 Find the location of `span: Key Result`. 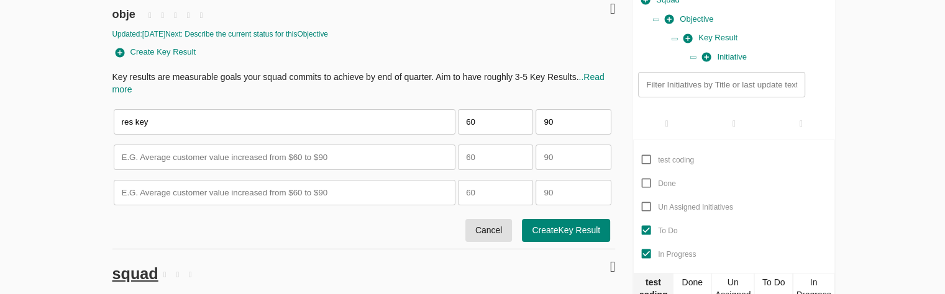

span: Key Result is located at coordinates (710, 38).